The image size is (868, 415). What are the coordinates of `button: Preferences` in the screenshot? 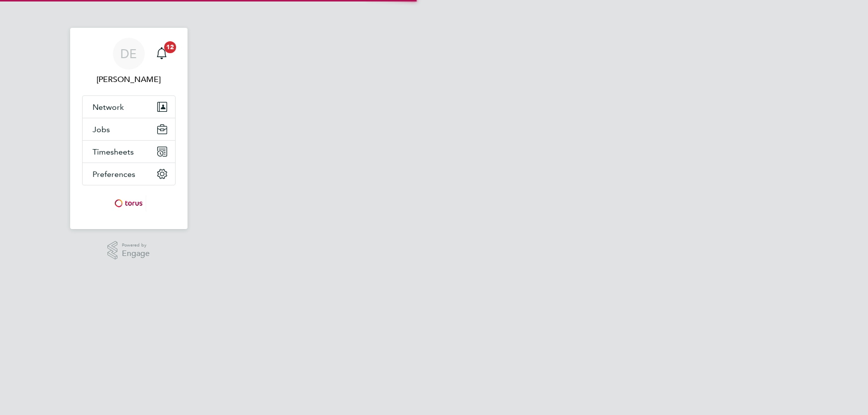 It's located at (129, 174).